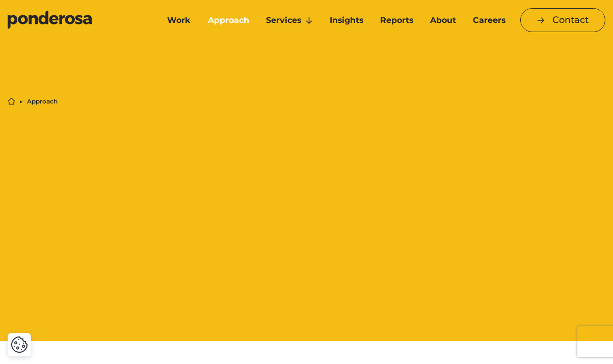 The height and width of the screenshot is (364, 613). I want to click on button: Cookie Settings, so click(19, 345).